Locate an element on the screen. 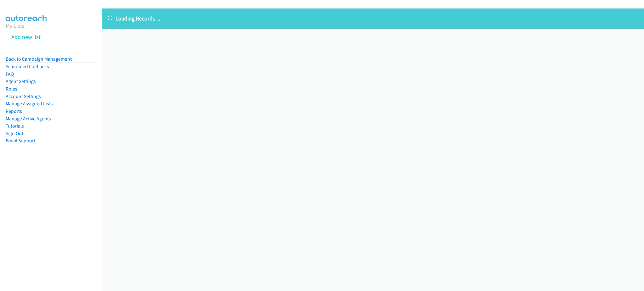 Image resolution: width=644 pixels, height=291 pixels. a: FAQ is located at coordinates (10, 74).